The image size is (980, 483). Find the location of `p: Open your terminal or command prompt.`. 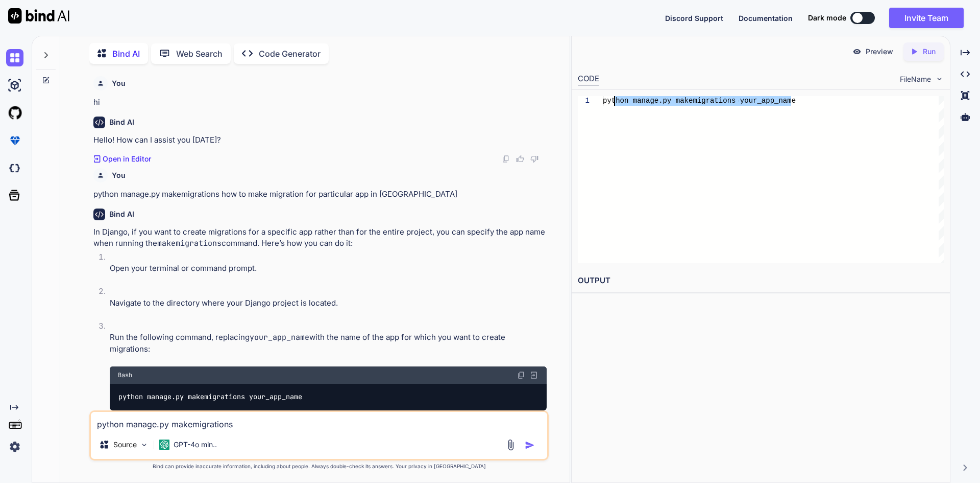

p: Open your terminal or command prompt. is located at coordinates (328, 268).